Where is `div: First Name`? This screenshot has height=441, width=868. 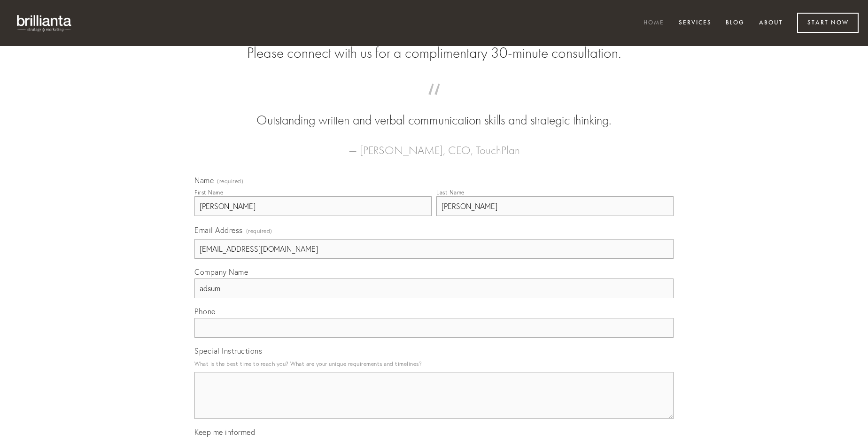 div: First Name is located at coordinates (208, 192).